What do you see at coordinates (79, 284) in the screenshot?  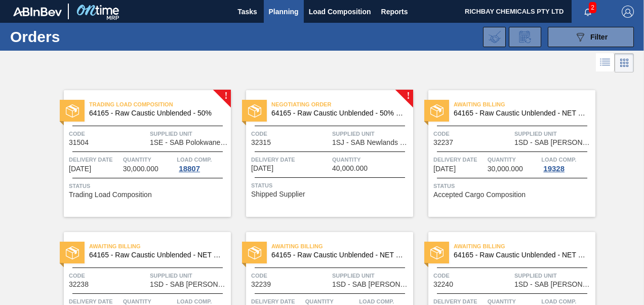 I see `span: 32238` at bounding box center [79, 284].